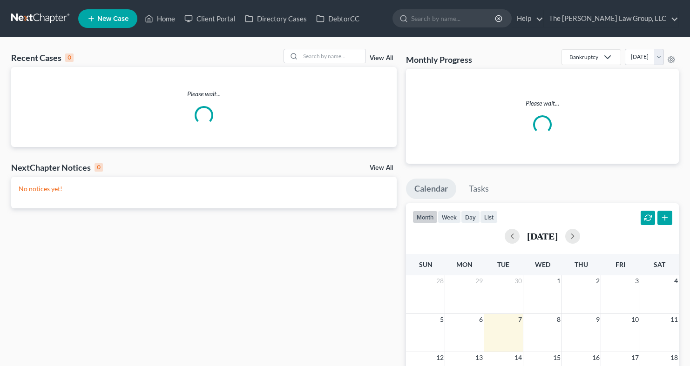 This screenshot has width=690, height=366. I want to click on span: 2, so click(598, 281).